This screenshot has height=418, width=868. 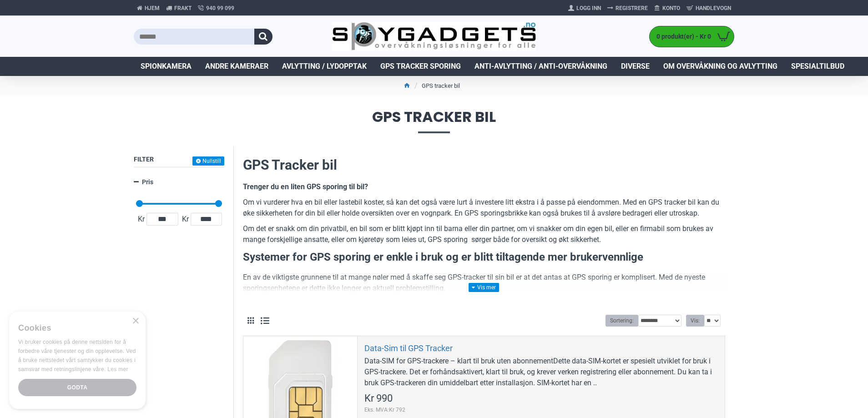 What do you see at coordinates (589, 8) in the screenshot?
I see `span: Logg Inn` at bounding box center [589, 8].